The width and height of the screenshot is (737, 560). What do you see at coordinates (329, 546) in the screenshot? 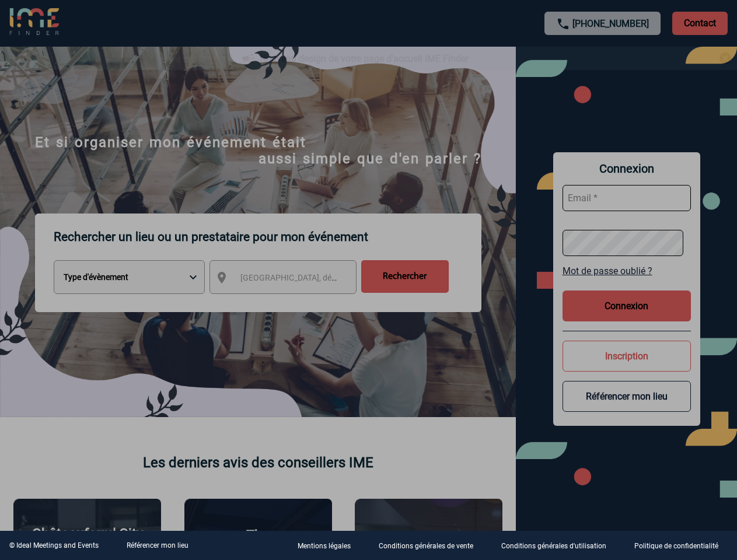
I see `a: Mentions légales` at bounding box center [329, 546].